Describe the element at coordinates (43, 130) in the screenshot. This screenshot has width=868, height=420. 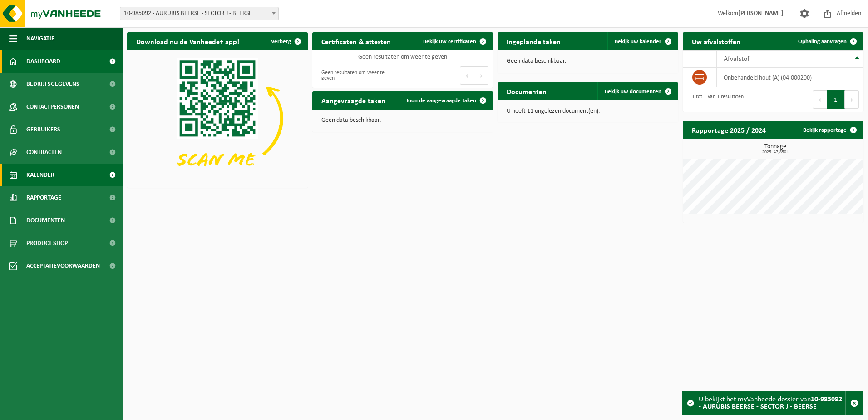
I see `span: Gebruikers` at that location.